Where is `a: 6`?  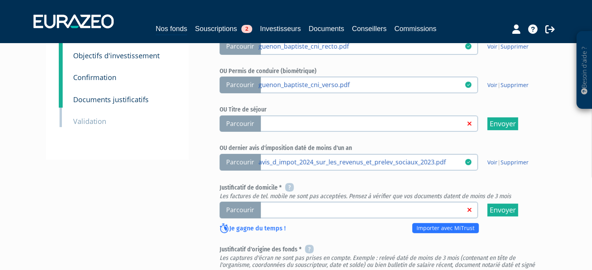
a: 6 is located at coordinates (61, 52).